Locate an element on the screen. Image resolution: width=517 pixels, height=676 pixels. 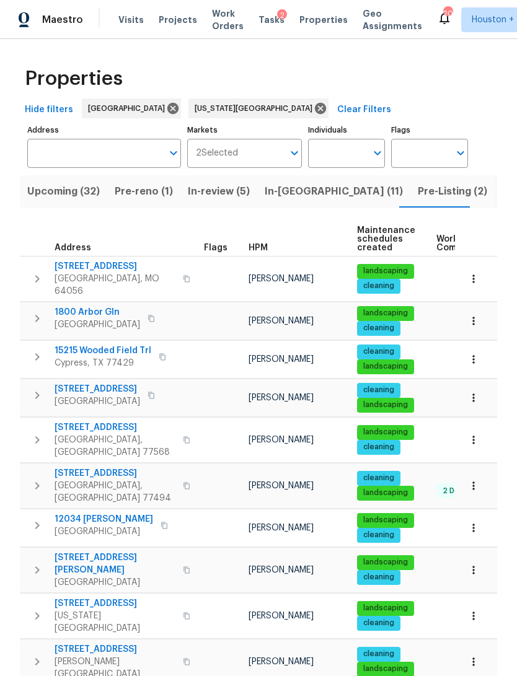
span: 2 Selected is located at coordinates (217, 153).